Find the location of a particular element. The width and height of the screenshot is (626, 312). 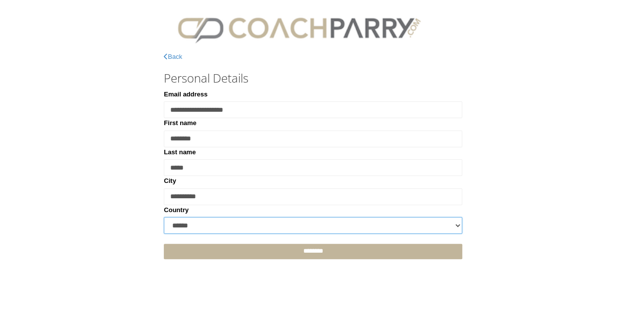

label: Last name is located at coordinates (180, 152).